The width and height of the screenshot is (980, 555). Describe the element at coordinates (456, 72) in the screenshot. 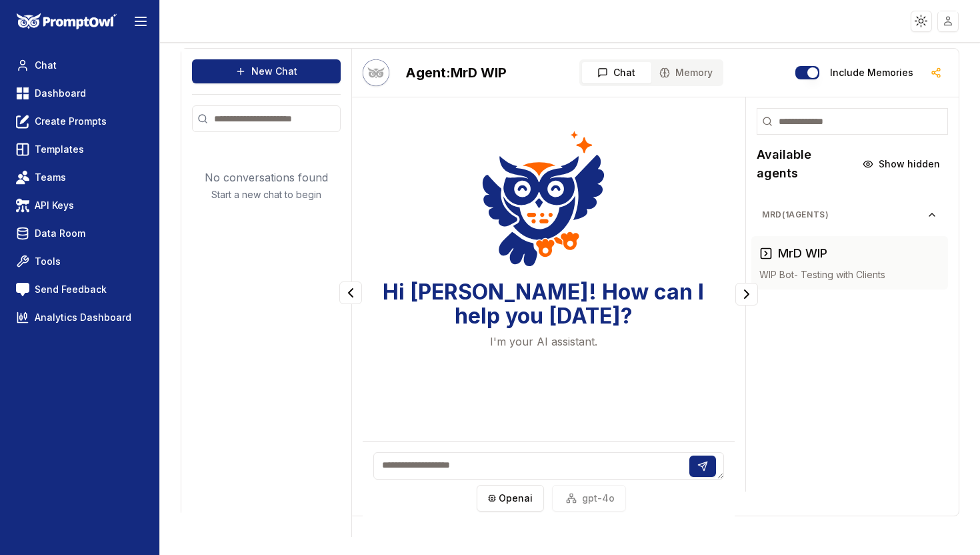

I see `h2: MrD WIP` at that location.